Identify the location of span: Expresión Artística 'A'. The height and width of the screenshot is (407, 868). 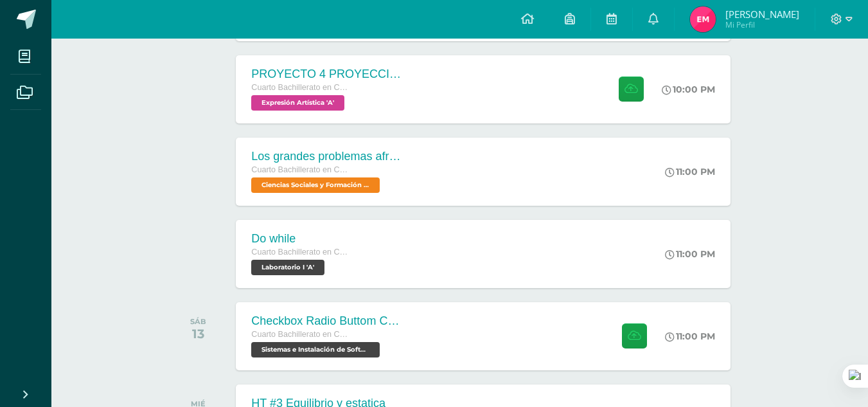
(298, 103).